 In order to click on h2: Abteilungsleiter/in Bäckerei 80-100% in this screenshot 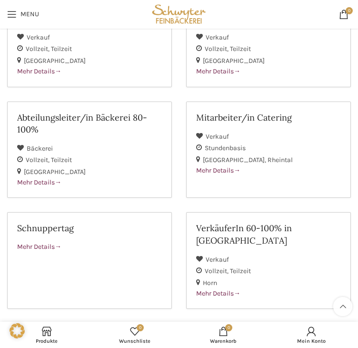, I will do `click(90, 123)`.